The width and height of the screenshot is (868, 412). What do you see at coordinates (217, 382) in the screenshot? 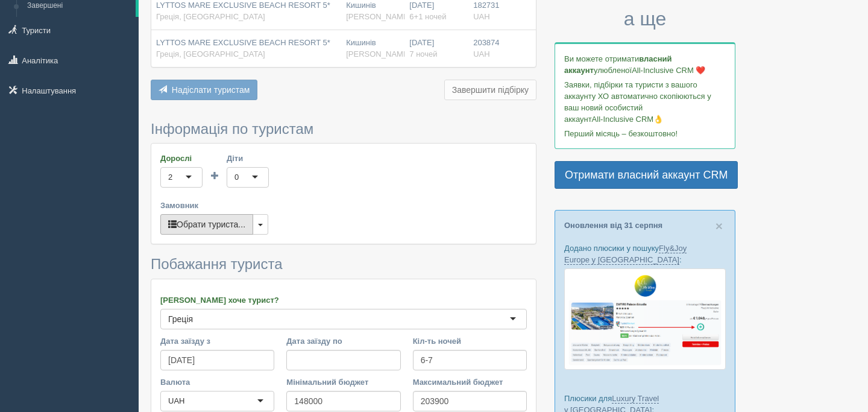
I see `label: Валюта` at bounding box center [217, 382].